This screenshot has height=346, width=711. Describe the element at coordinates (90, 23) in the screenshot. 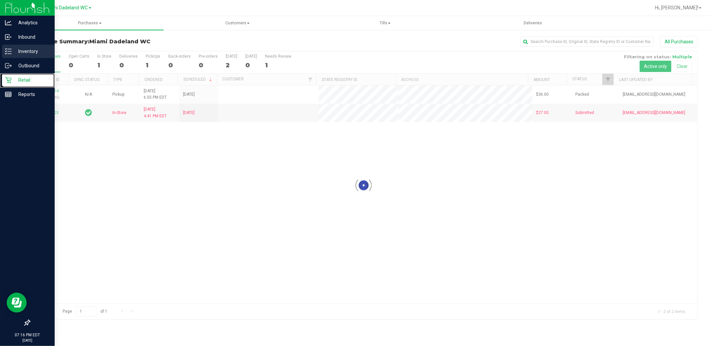

I see `span: Purchases` at that location.